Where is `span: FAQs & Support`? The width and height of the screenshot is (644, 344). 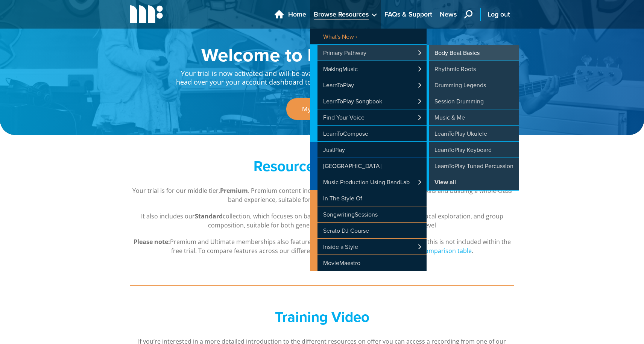
span: FAQs & Support is located at coordinates (408, 14).